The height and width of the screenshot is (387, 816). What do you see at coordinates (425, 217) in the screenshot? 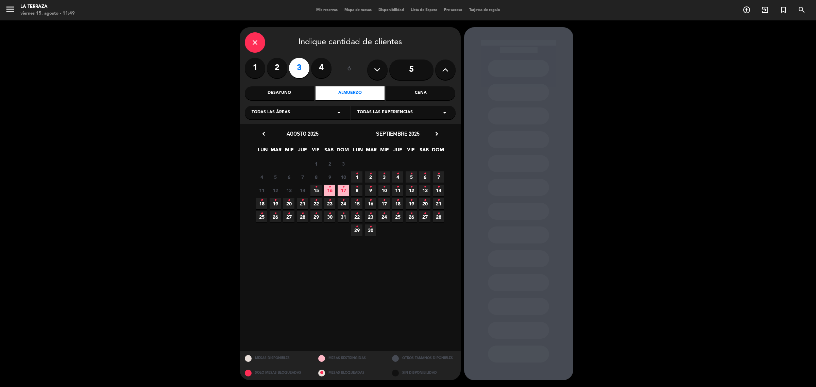
I see `span: 27` at bounding box center [425, 217].